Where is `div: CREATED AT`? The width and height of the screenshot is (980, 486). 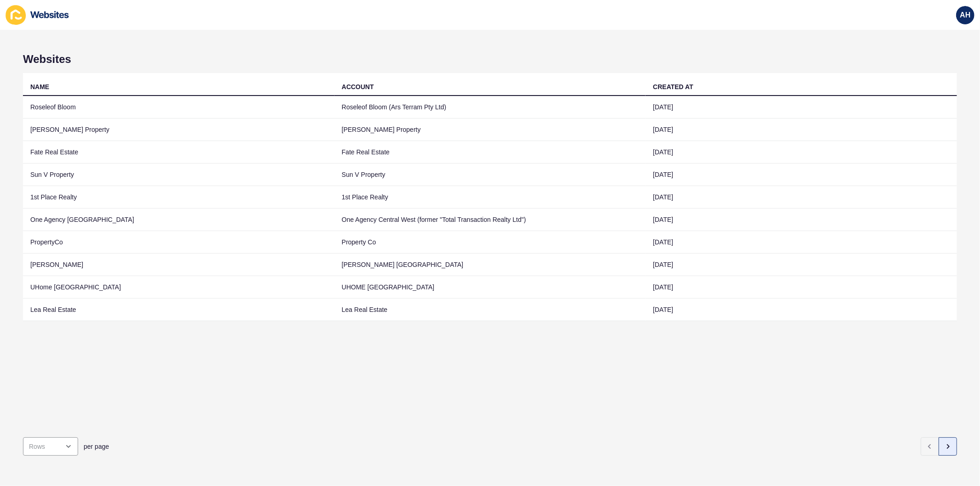 div: CREATED AT is located at coordinates (673, 87).